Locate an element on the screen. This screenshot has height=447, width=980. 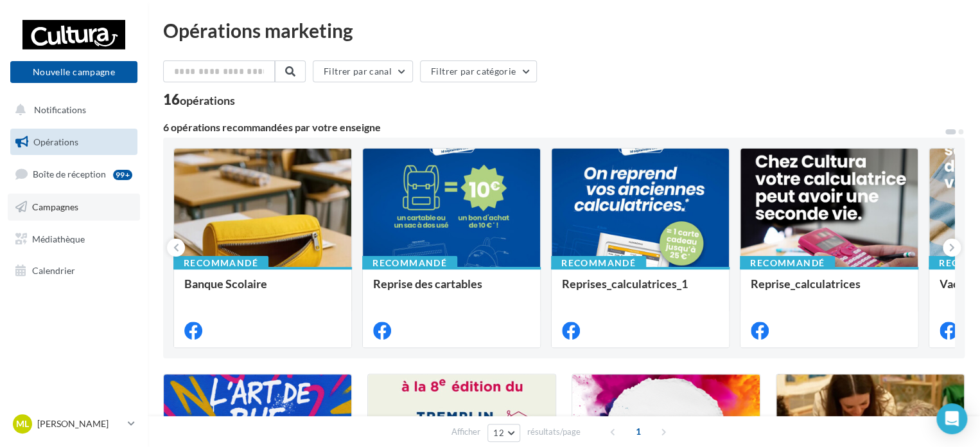
button: Filtrer par canal is located at coordinates (363, 71).